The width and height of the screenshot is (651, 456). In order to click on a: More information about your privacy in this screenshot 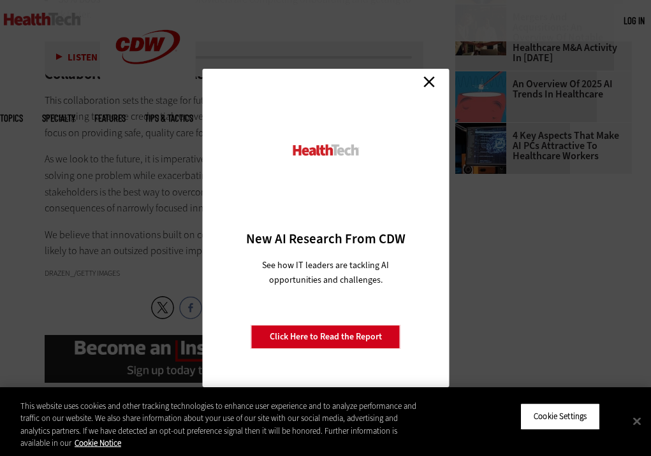, I will do `click(97, 443)`.